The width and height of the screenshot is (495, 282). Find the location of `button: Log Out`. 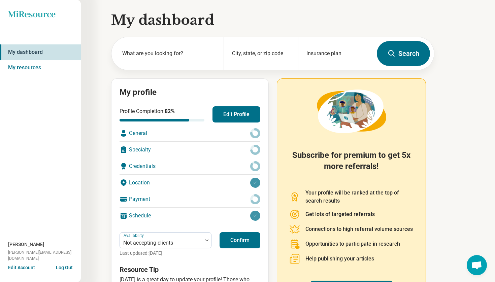

button: Log Out is located at coordinates (64, 267).